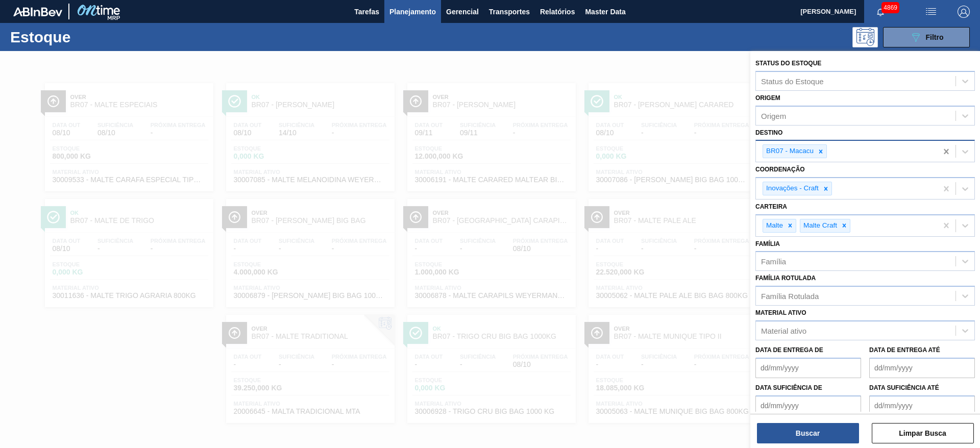 Image resolution: width=980 pixels, height=448 pixels. Describe the element at coordinates (785, 278) in the screenshot. I see `label: Família Rotulada` at that location.